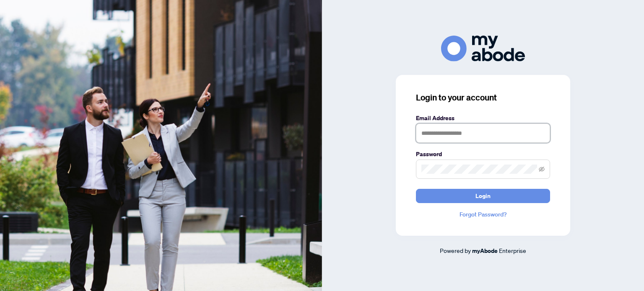 The width and height of the screenshot is (644, 291). I want to click on span: eye-invisible, so click(542, 169).